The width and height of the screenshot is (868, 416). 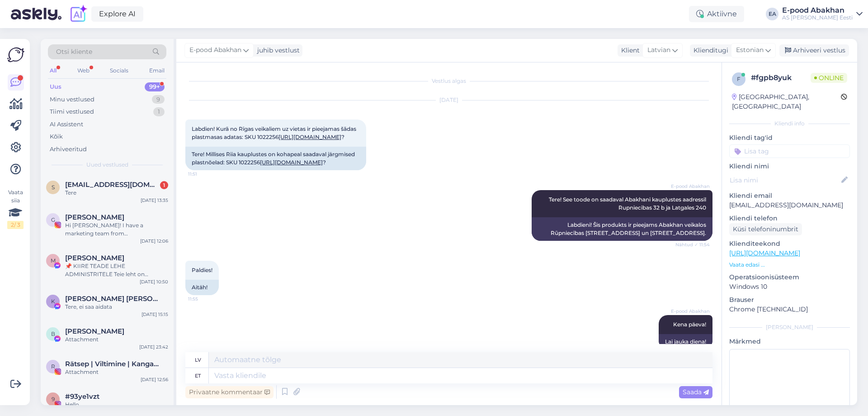 I want to click on div: 📌 KIIRE TEADE LEHE ADMINISTRITELE Teie leht on rikkunud Meta kogukonna juhiseid ja reklaamipoliit..., so click(x=116, y=270).